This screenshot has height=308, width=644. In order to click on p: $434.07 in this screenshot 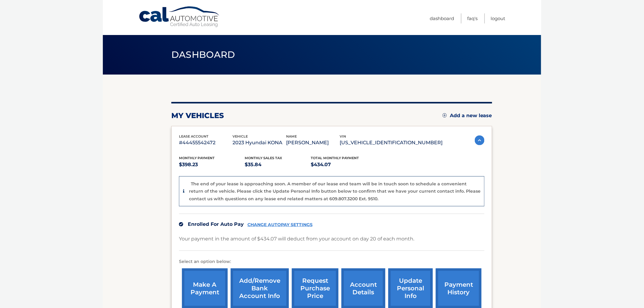, I will do `click(344, 165)`.